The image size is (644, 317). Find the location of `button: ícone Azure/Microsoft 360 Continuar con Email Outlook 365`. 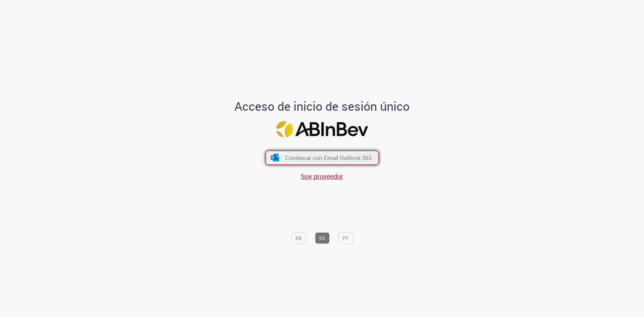

button: ícone Azure/Microsoft 360 Continuar con Email Outlook 365 is located at coordinates (322, 158).